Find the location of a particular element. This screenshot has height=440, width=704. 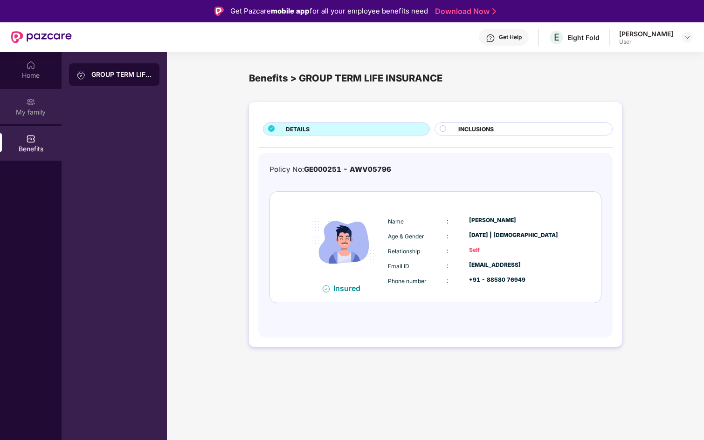

span: Relationship is located at coordinates (404, 251).